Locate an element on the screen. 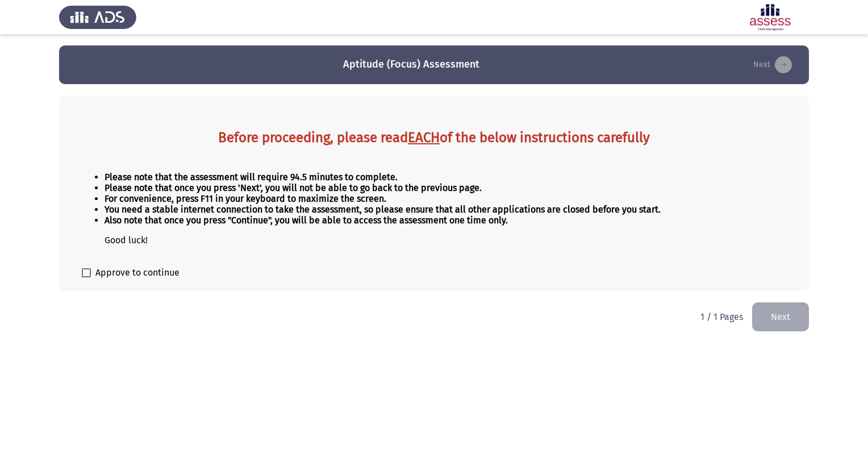 The height and width of the screenshot is (474, 868). strong: Also note that once you press "Continue", you will be able to access the assessment one time only. is located at coordinates (306, 220).